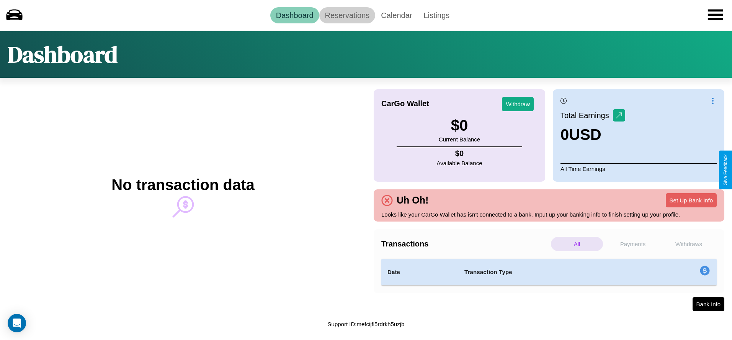 The width and height of the screenshot is (732, 340). Describe the element at coordinates (347, 15) in the screenshot. I see `a: Reservations` at that location.